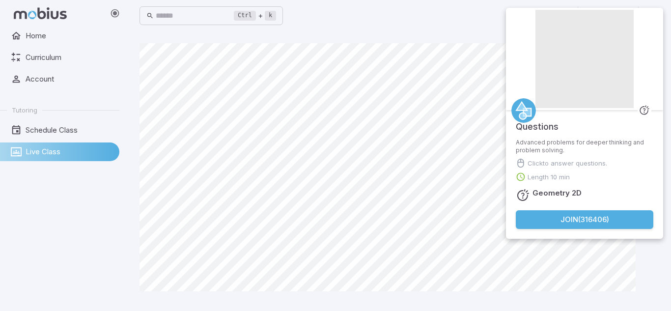 Image resolution: width=671 pixels, height=311 pixels. Describe the element at coordinates (69, 79) in the screenshot. I see `span: Account` at that location.